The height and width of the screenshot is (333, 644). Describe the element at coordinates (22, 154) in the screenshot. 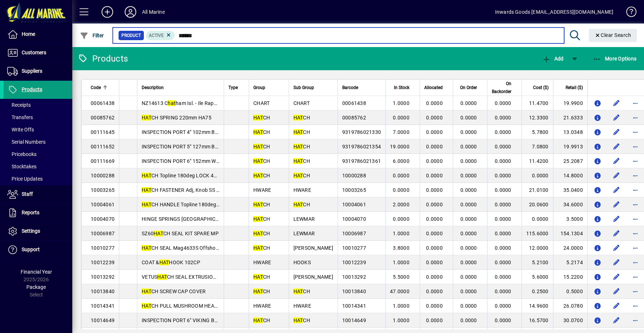

I see `span: Pricebooks` at that location.